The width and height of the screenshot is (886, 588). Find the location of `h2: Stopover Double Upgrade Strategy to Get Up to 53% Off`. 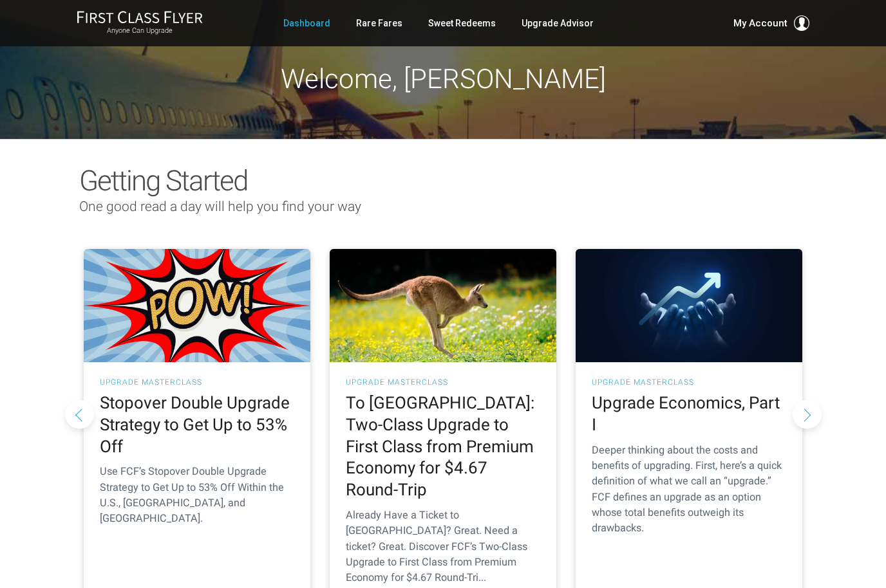

h2: Stopover Double Upgrade Strategy to Get Up to 53% Off is located at coordinates (197, 425).